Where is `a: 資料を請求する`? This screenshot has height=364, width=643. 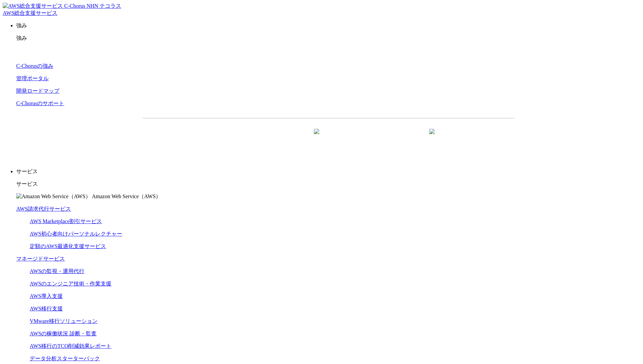
a: 資料を請求する is located at coordinates (271, 138).